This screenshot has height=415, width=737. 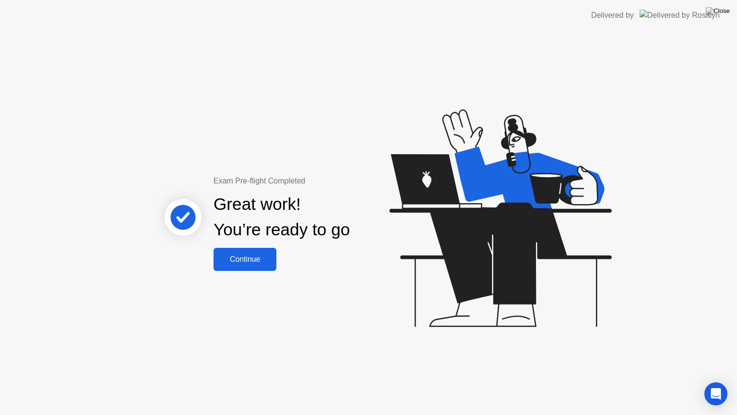 What do you see at coordinates (718, 11) in the screenshot?
I see `img: Close` at bounding box center [718, 11].